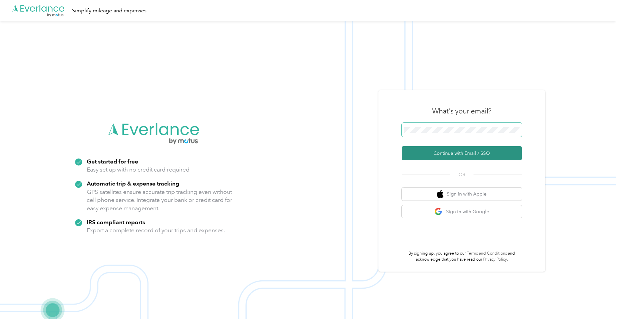 This screenshot has width=619, height=319. Describe the element at coordinates (439, 212) in the screenshot. I see `img: google logo` at that location.